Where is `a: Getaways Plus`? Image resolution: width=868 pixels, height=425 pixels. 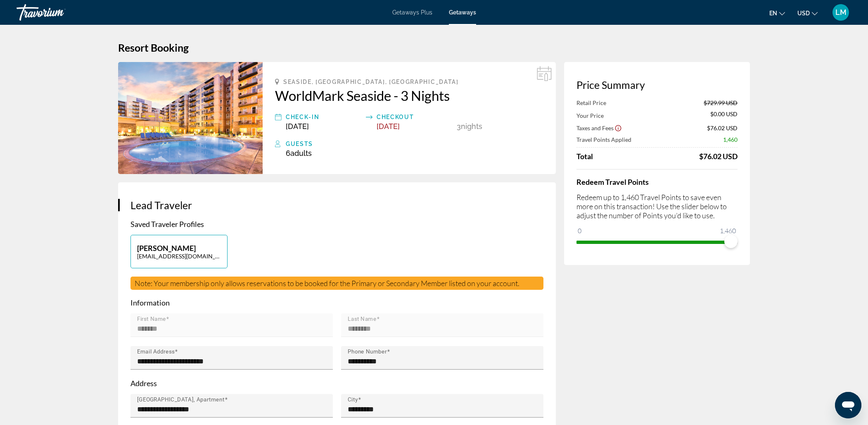 a: Getaways Plus is located at coordinates (412, 12).